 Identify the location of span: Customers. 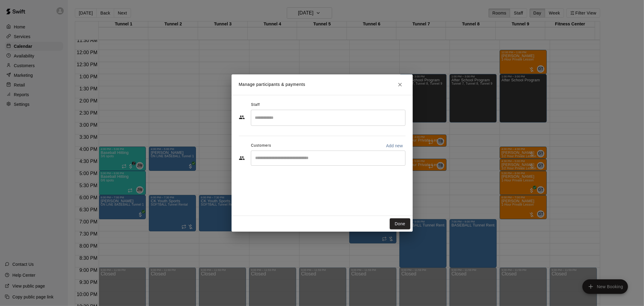
(261, 145).